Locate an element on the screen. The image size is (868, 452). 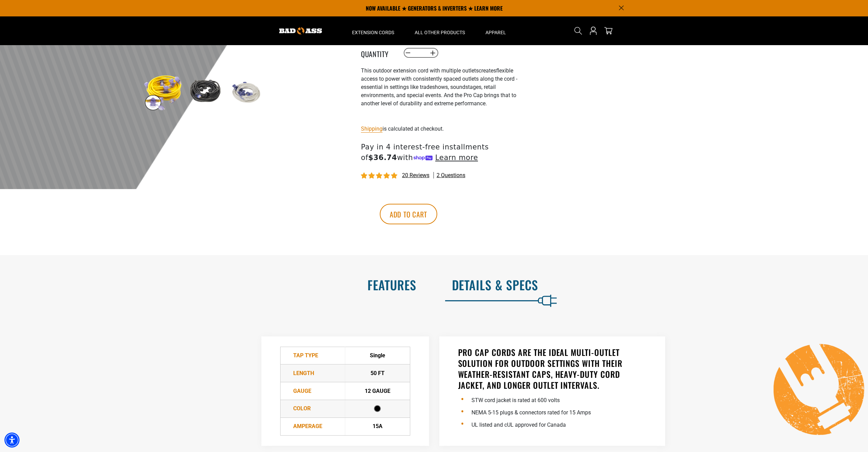
li: NEMA 5-15 plugs & connectors rated for 15 Amps is located at coordinates (559, 412).